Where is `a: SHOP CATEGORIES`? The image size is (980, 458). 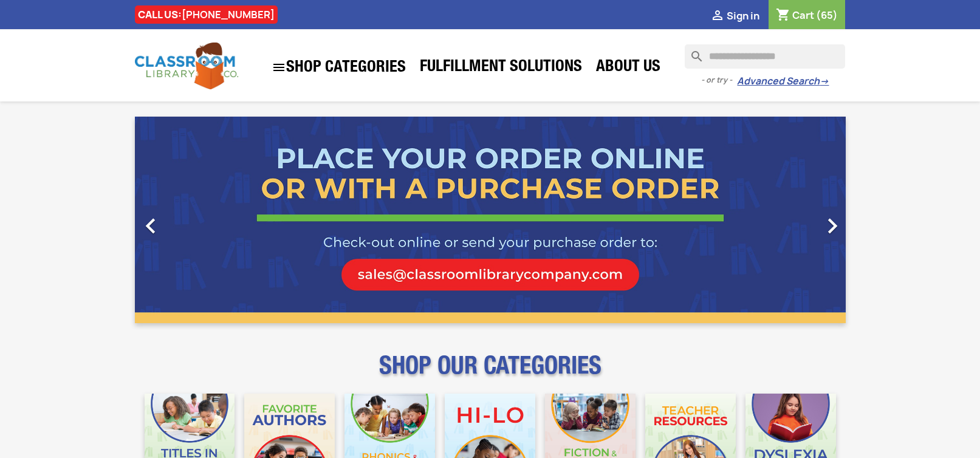 a: SHOP CATEGORIES is located at coordinates (338, 68).